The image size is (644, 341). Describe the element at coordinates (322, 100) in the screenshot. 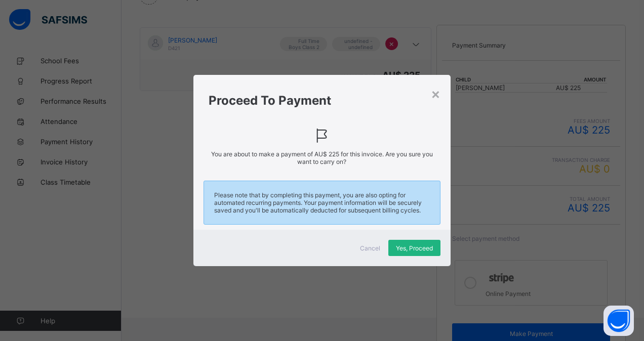

I see `h1: Proceed To Payment` at that location.